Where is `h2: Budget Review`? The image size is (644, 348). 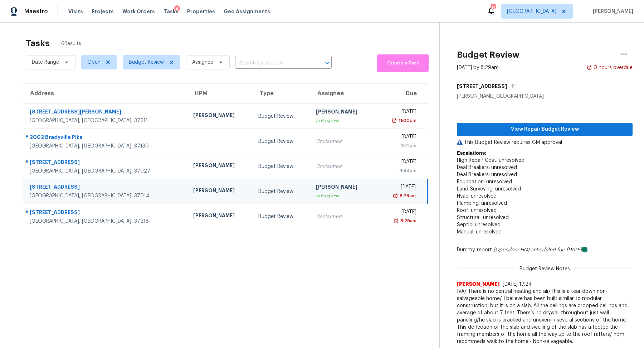 h2: Budget Review is located at coordinates (488, 55).